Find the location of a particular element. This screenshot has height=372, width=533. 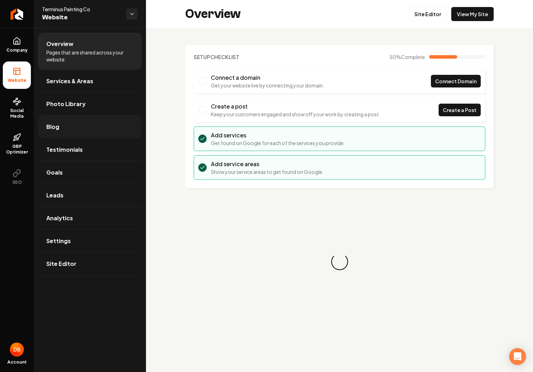

a: View My Site is located at coordinates (472, 14).